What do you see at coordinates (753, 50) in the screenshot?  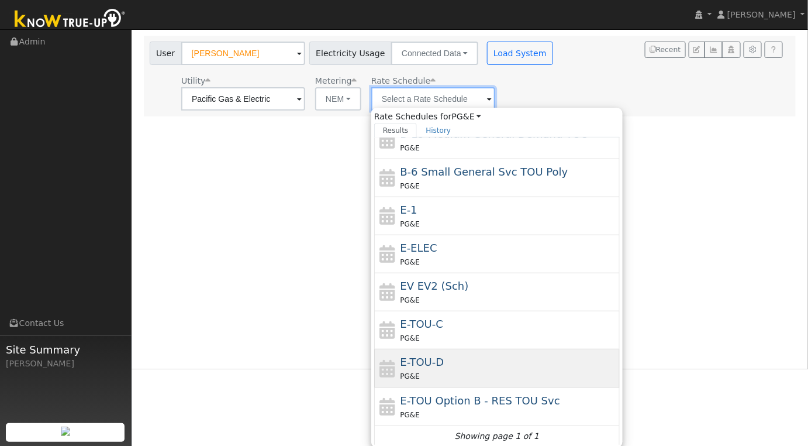 I see `button: Settings` at bounding box center [753, 50].